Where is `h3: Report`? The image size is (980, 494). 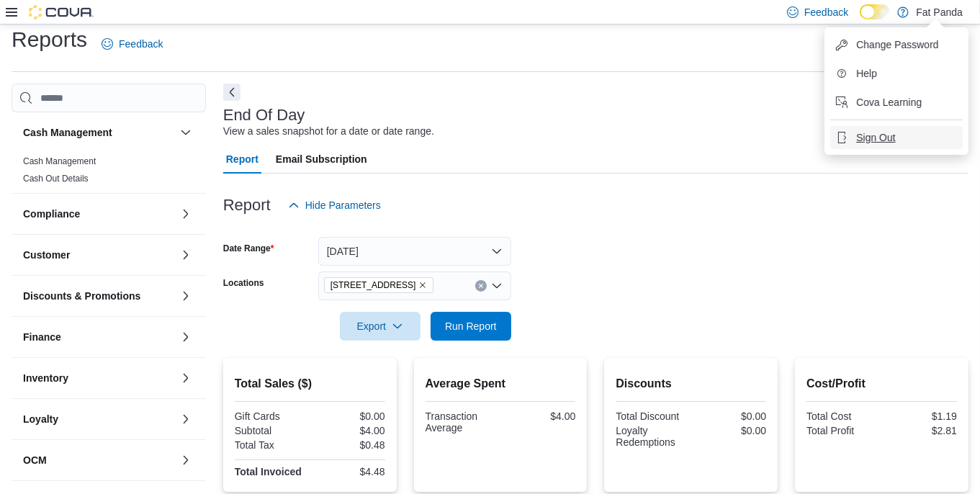 h3: Report is located at coordinates (247, 205).